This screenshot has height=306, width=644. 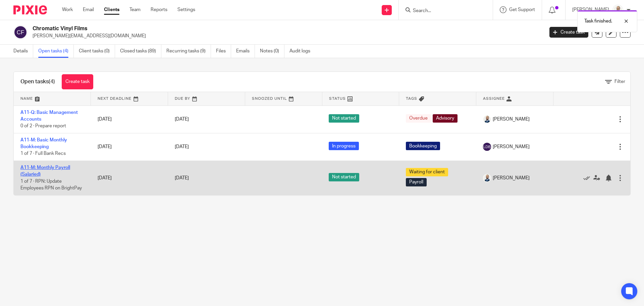 What do you see at coordinates (30, 10) in the screenshot?
I see `img: Pixie` at bounding box center [30, 10].